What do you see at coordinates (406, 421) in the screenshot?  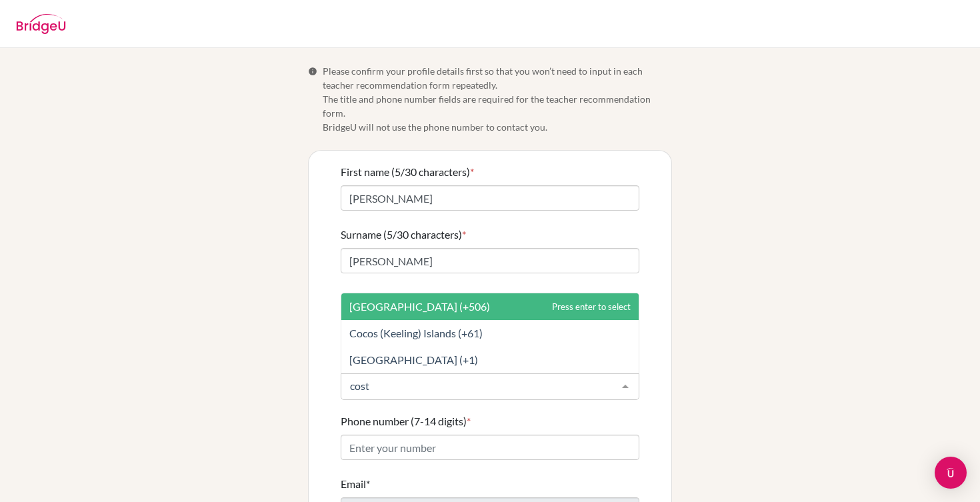 I see `label: Phone number (7-14 digits)` at bounding box center [406, 421].